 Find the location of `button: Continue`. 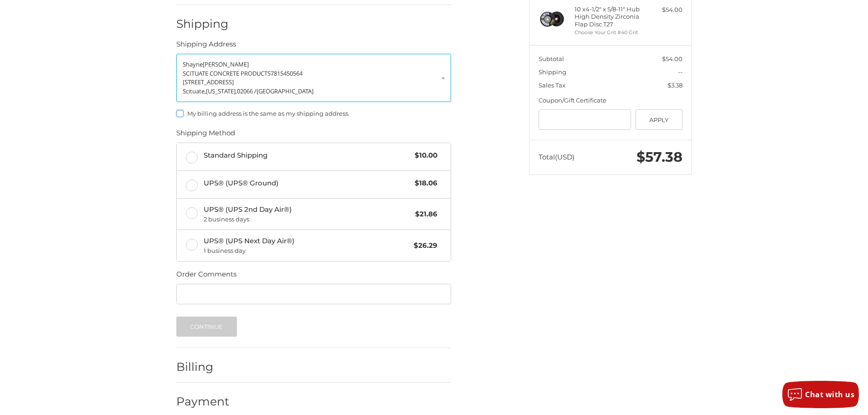

button: Continue is located at coordinates (206, 326).